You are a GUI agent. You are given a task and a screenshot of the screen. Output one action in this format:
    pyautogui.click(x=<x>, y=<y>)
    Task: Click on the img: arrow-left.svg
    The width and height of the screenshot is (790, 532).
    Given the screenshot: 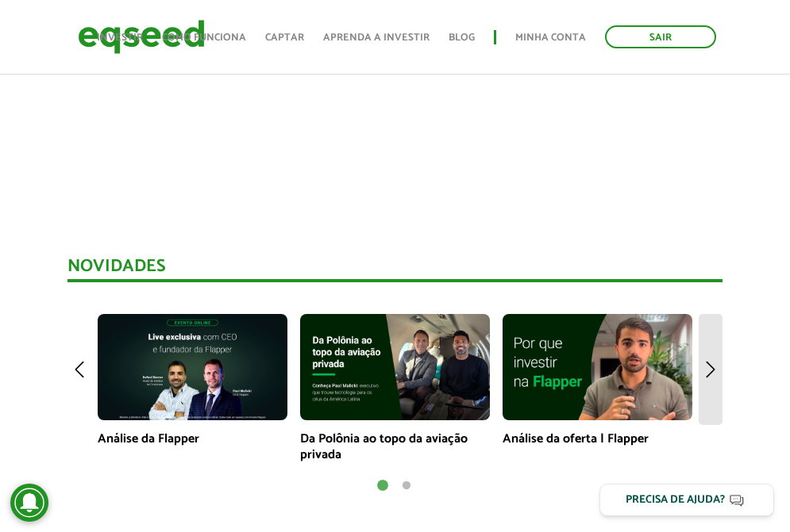 What is the action you would take?
    pyautogui.click(x=79, y=369)
    